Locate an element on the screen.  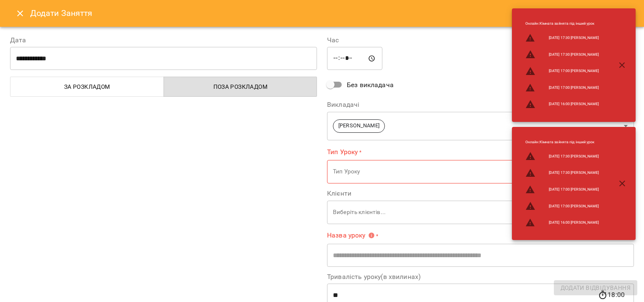
label: Клієнти is located at coordinates (480, 193).